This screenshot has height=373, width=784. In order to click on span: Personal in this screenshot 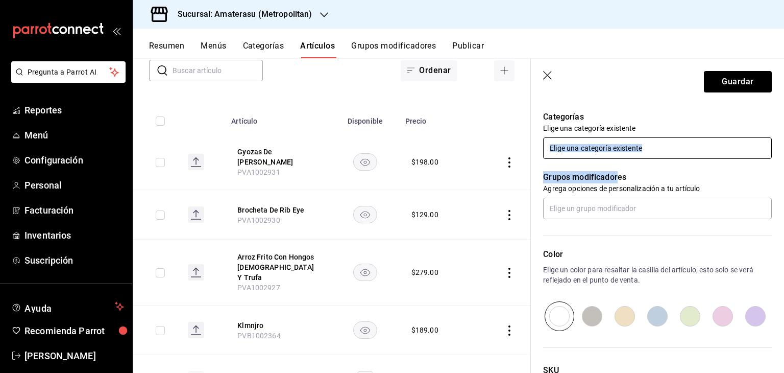, I will do `click(74, 185)`.